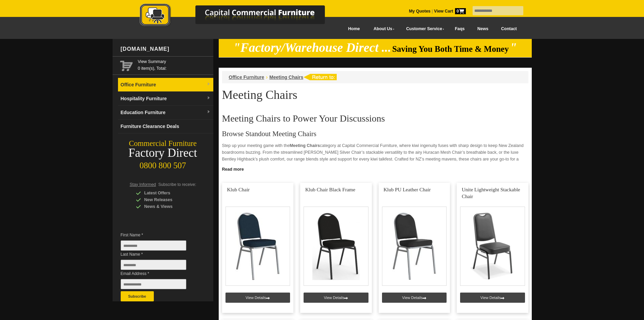 This screenshot has height=320, width=644. What do you see at coordinates (375, 168) in the screenshot?
I see `a: Click to read more` at bounding box center [375, 168].